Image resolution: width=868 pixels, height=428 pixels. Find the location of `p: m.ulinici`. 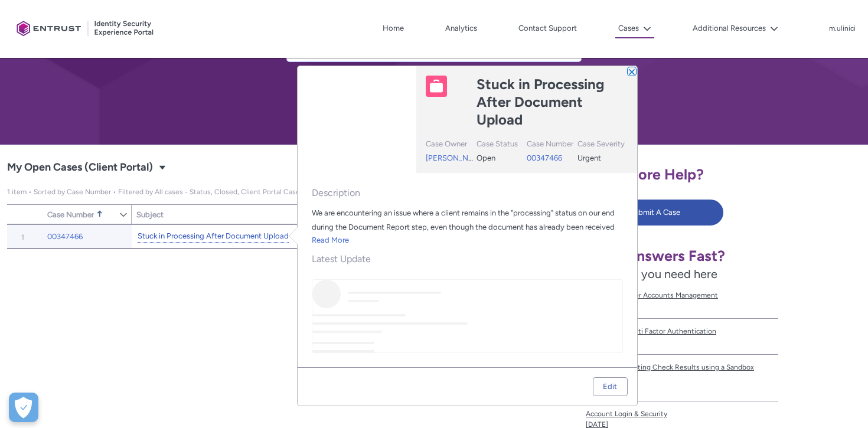

p: m.ulinici is located at coordinates (842, 29).